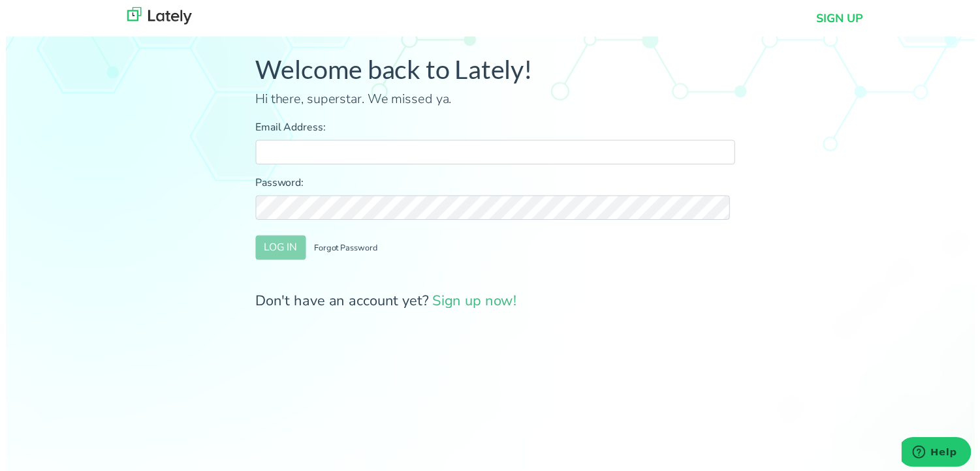 Image resolution: width=980 pixels, height=471 pixels. Describe the element at coordinates (474, 305) in the screenshot. I see `a: Sign up now!` at that location.